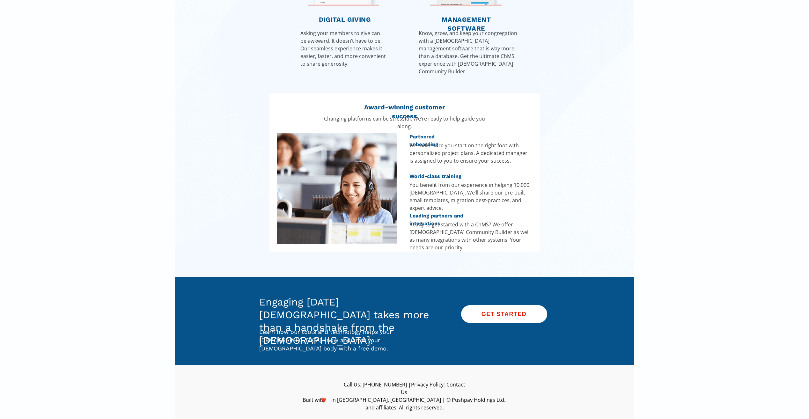 Image resolution: width=809 pixels, height=419 pixels. Describe the element at coordinates (466, 24) in the screenshot. I see `span: MANAGEMENT SOFTWARE` at that location.